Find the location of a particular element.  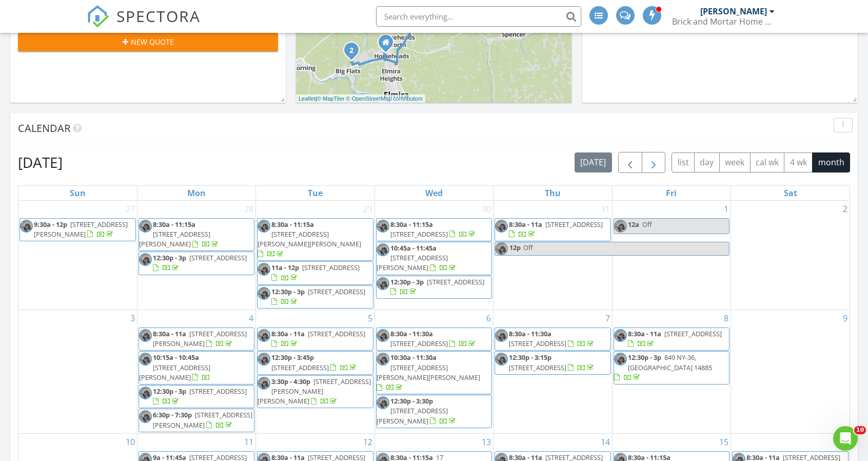

span: 12:30p - 3:30p is located at coordinates (411, 401).